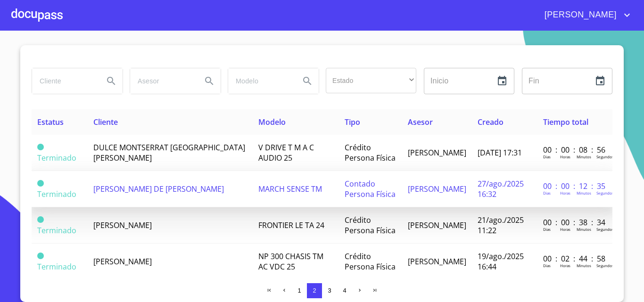 This screenshot has width=644, height=302. Describe the element at coordinates (330, 290) in the screenshot. I see `button: 3` at that location.